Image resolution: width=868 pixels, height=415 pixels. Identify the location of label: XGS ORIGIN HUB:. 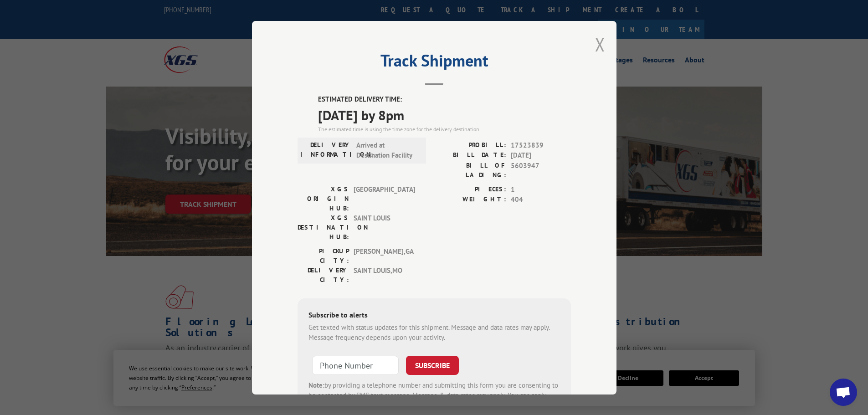
(323, 198).